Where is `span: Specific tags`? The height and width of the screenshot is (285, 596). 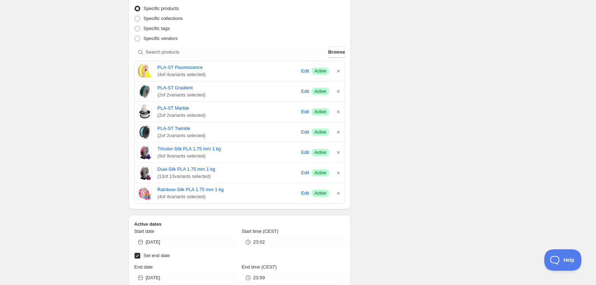
span: Specific tags is located at coordinates (157, 28).